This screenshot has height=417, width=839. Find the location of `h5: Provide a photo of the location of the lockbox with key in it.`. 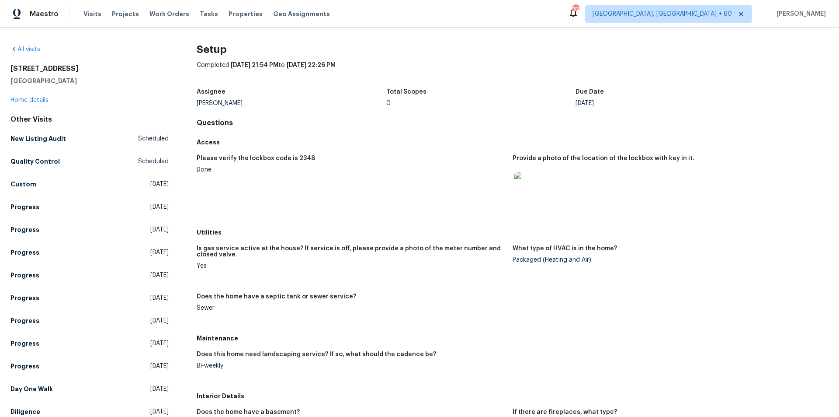

h5: Provide a photo of the location of the lockbox with key in it. is located at coordinates (604, 158).